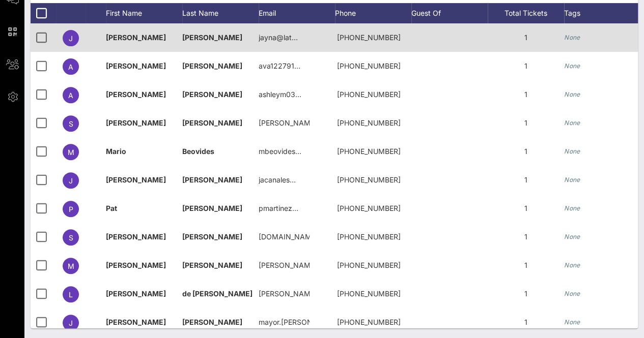  I want to click on span: +18307760070, so click(369, 180).